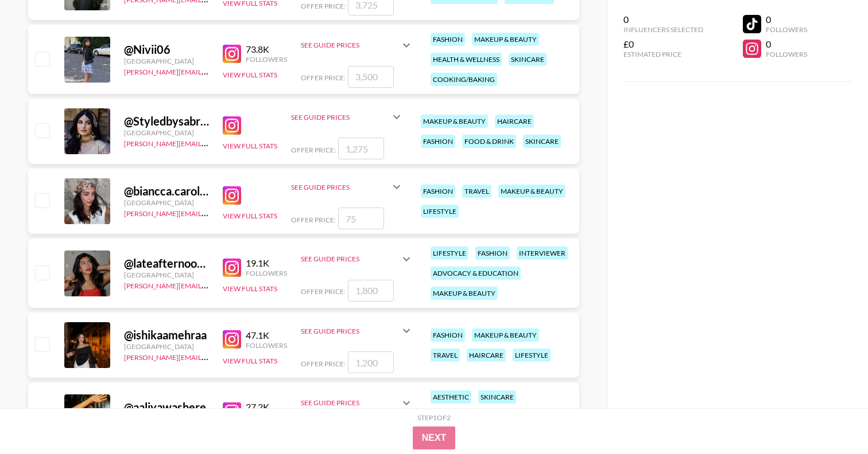  I want to click on div: @ lateafternoonthoughts, so click(166, 264).